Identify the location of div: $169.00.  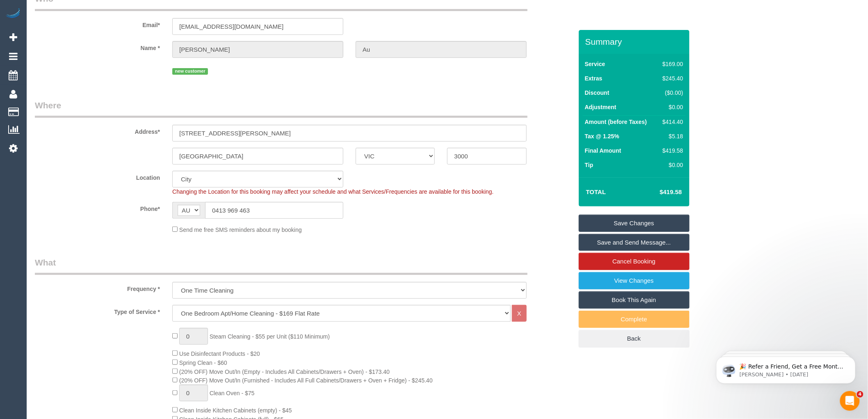
(671, 64).